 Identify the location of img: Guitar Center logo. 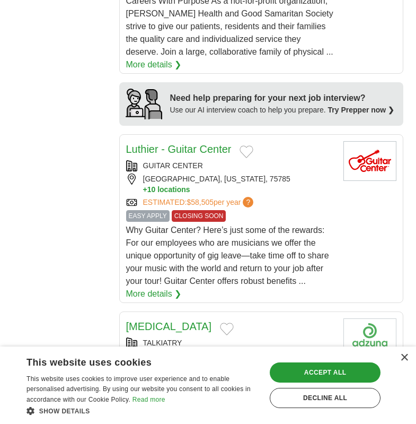
(370, 161).